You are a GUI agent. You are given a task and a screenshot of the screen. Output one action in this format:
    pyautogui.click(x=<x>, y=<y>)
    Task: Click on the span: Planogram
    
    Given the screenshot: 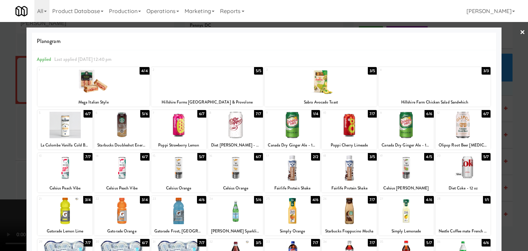 What is the action you would take?
    pyautogui.click(x=264, y=41)
    